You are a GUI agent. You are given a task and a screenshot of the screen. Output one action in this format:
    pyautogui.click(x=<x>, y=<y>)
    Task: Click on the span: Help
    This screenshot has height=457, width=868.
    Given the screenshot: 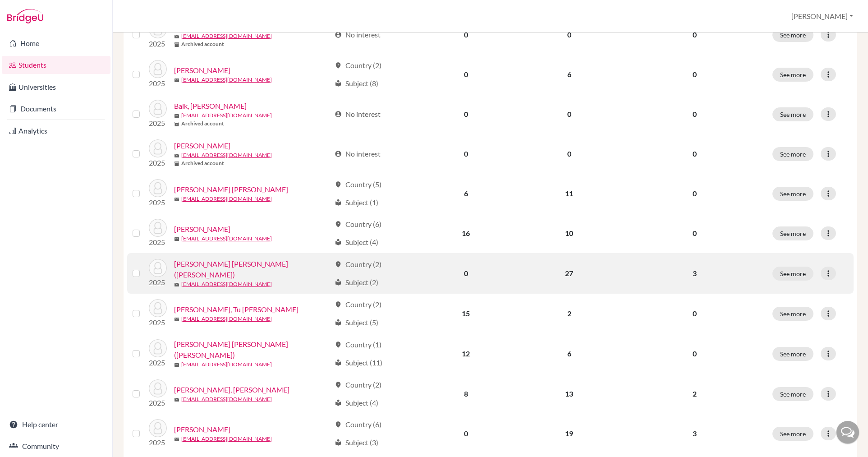 What is the action you would take?
    pyautogui.click(x=30, y=10)
    